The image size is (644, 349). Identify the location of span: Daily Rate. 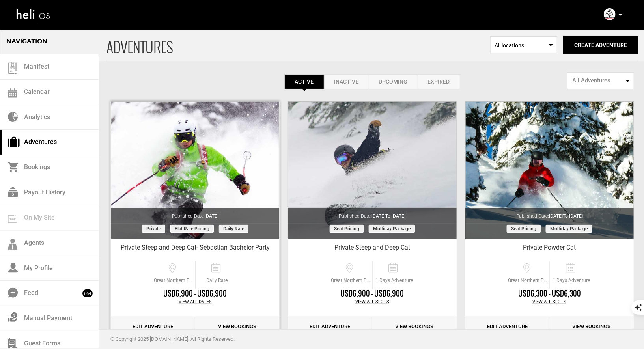
(217, 280).